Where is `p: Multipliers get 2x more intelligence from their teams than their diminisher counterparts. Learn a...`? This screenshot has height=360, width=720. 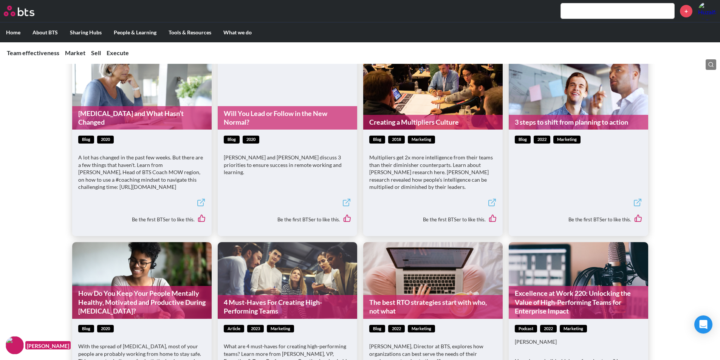 p: Multipliers get 2x more intelligence from their teams than their diminisher counterparts. Learn a... is located at coordinates (433, 172).